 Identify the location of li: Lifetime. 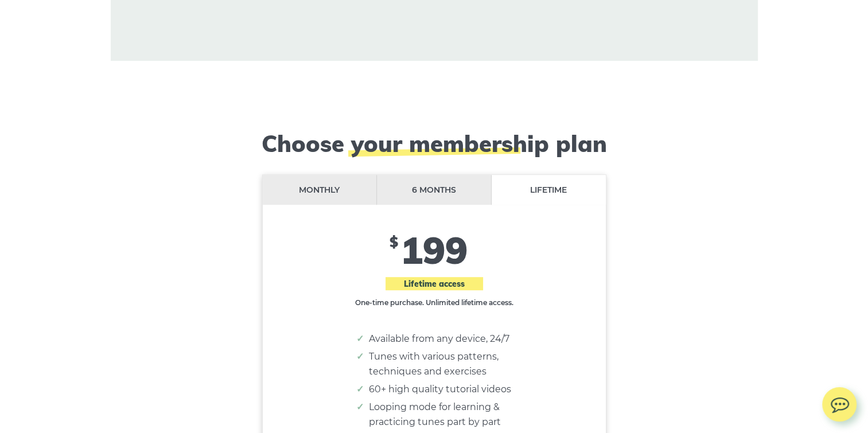
(549, 190).